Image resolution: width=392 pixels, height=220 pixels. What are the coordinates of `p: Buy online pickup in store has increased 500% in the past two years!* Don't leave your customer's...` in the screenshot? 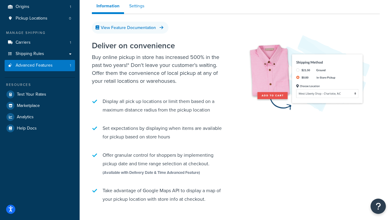 It's located at (159, 69).